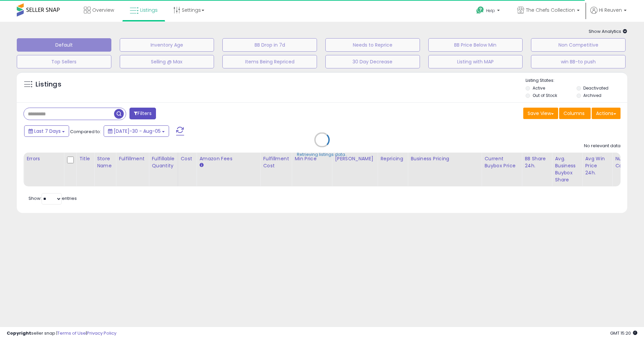 The image size is (644, 340). What do you see at coordinates (167, 45) in the screenshot?
I see `button: Inventory Age` at bounding box center [167, 45].